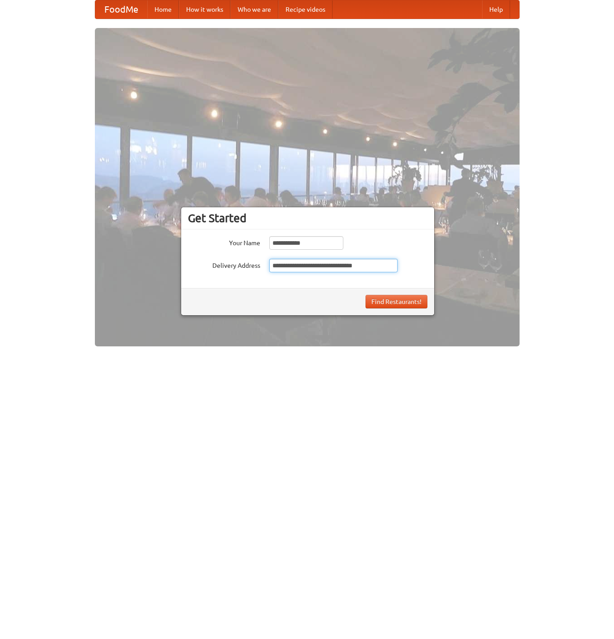 This screenshot has width=614, height=639. What do you see at coordinates (305, 9) in the screenshot?
I see `a: Recipe videos` at bounding box center [305, 9].